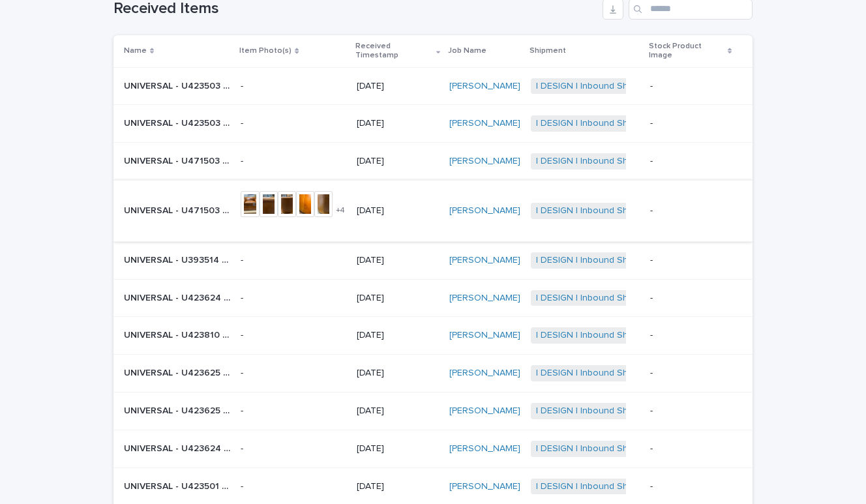 The width and height of the screenshot is (866, 504). I want to click on p: UNIVERSAL - U423624 SARATOGA SIDE CHAIRS | 72340, so click(178, 297).